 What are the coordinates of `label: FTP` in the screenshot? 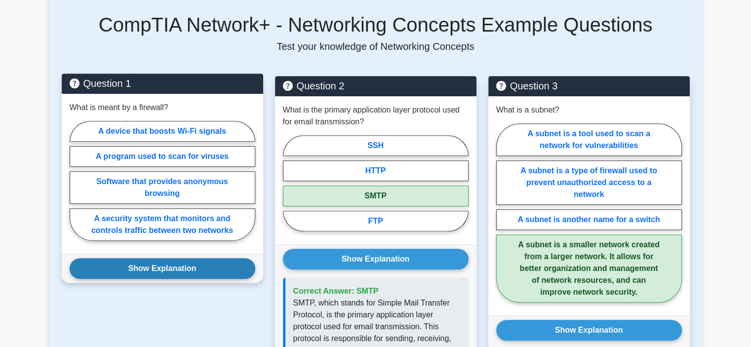 It's located at (376, 221).